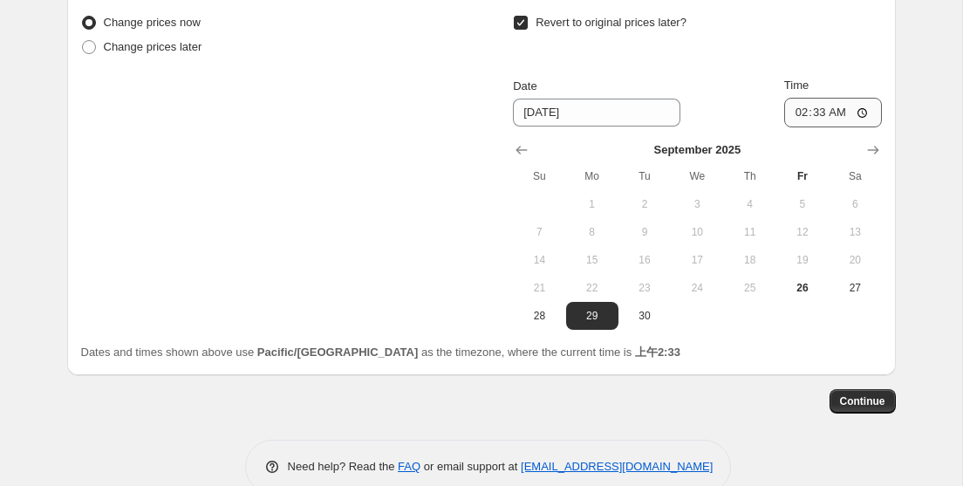 This screenshot has height=486, width=963. Describe the element at coordinates (597, 113) in the screenshot. I see `input: 9/26/2025` at that location.